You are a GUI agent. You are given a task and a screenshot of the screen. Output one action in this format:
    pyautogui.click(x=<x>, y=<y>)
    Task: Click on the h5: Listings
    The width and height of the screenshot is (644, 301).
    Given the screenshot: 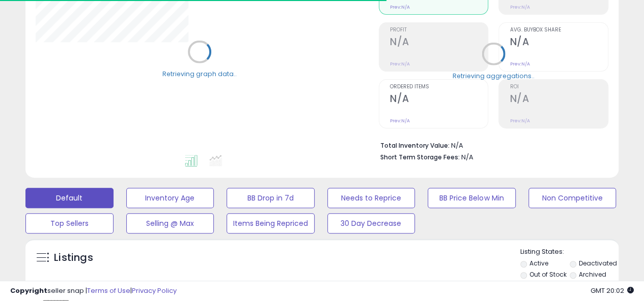 What is the action you would take?
    pyautogui.click(x=73, y=258)
    